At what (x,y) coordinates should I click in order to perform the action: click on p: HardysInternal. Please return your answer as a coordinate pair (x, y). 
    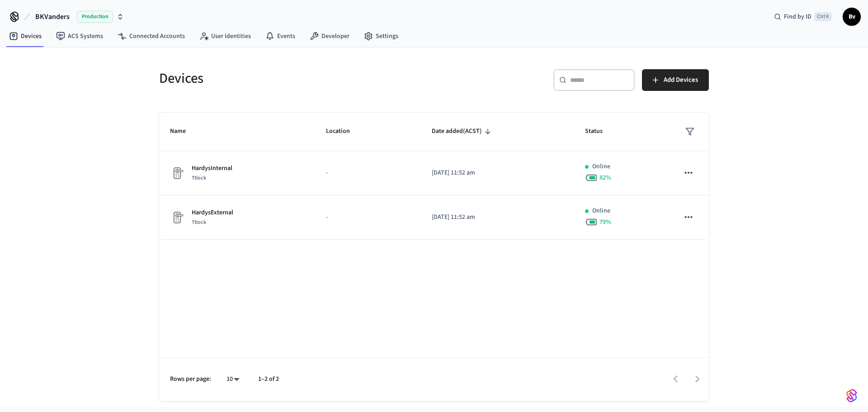
    Looking at the image, I should click on (212, 168).